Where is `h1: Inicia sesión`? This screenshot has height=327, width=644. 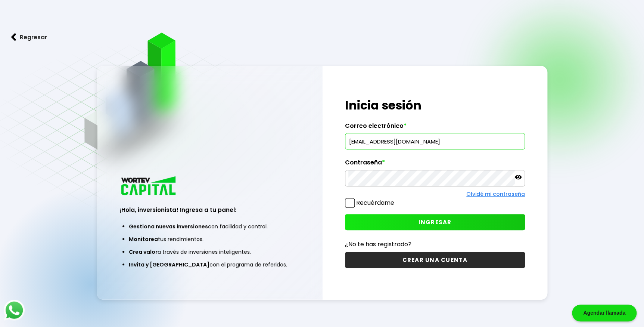 h1: Inicia sesión is located at coordinates (435, 105).